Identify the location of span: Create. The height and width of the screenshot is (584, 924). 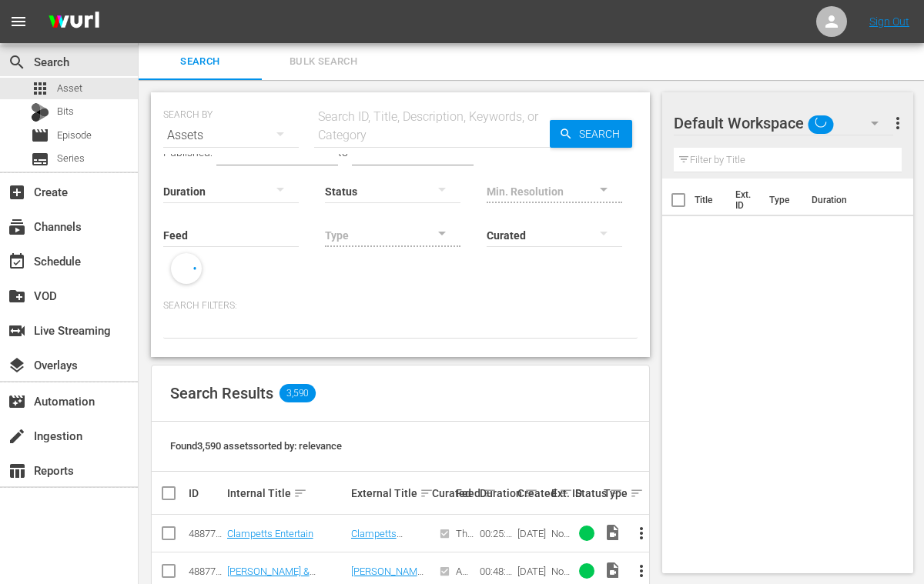
(17, 192).